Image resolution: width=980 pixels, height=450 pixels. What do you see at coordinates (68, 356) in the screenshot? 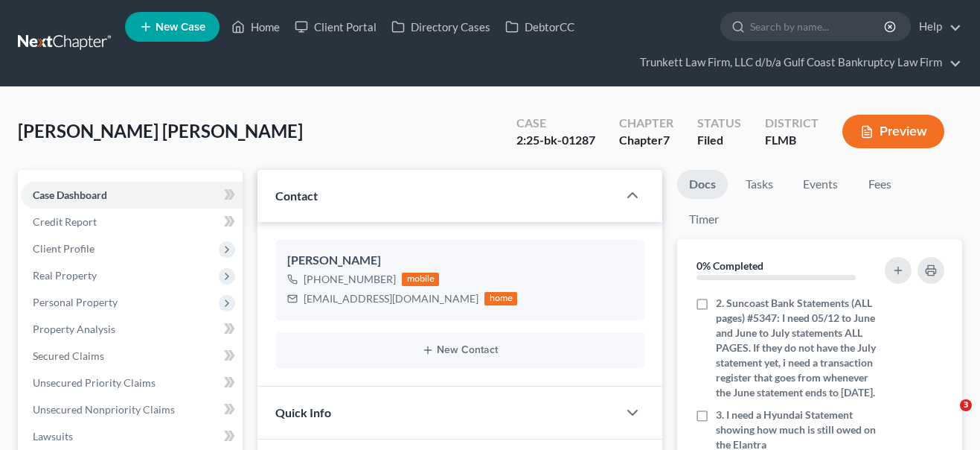
I see `span: Secured Claims` at bounding box center [68, 356].